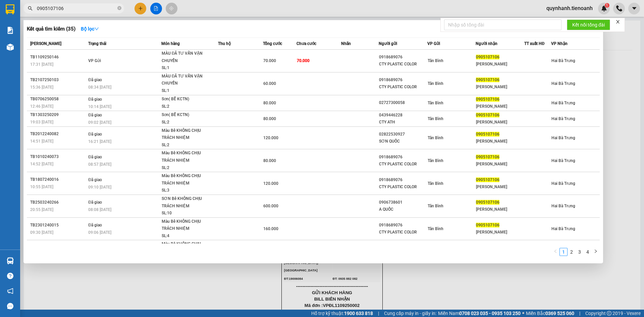 The height and width of the screenshot is (317, 644). I want to click on button: right, so click(596, 252).